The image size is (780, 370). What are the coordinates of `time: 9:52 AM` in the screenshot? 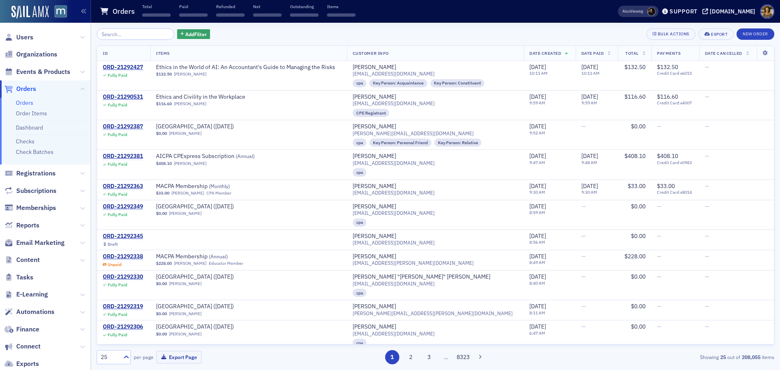 It's located at (537, 133).